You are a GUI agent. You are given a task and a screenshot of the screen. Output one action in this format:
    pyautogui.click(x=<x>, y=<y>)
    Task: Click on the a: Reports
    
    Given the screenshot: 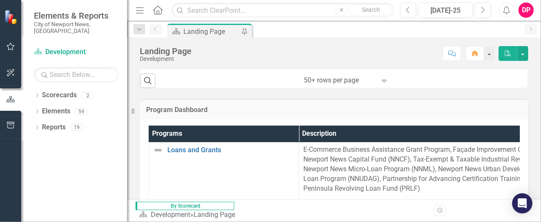 What is the action you would take?
    pyautogui.click(x=54, y=128)
    